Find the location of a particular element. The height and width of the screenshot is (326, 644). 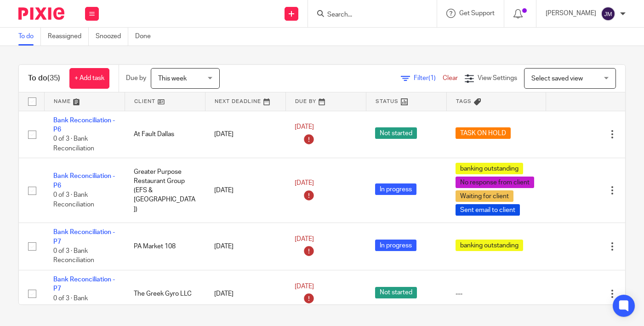

span: View Settings is located at coordinates (497, 78).